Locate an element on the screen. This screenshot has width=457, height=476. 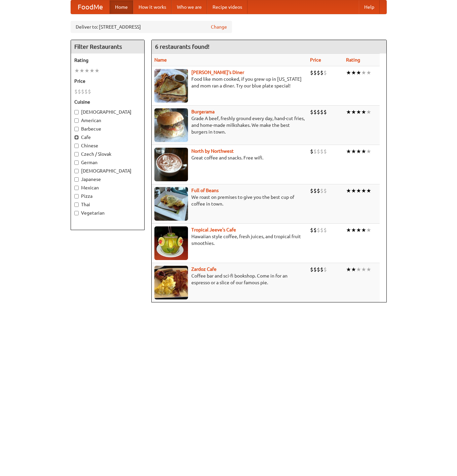
label: Czech / Slovak is located at coordinates (108, 154).